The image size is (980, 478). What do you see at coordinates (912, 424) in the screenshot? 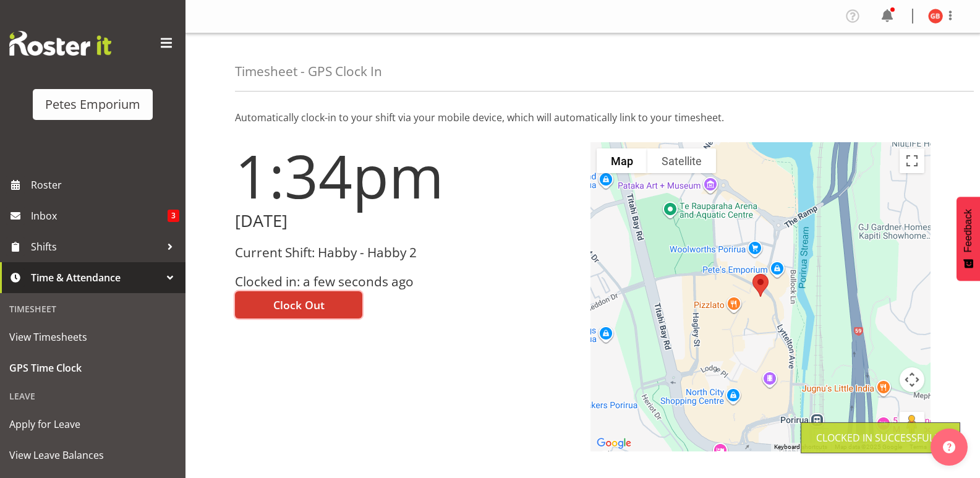
I see `button: Drag Pegman onto the map to open Street View` at bounding box center [912, 424].